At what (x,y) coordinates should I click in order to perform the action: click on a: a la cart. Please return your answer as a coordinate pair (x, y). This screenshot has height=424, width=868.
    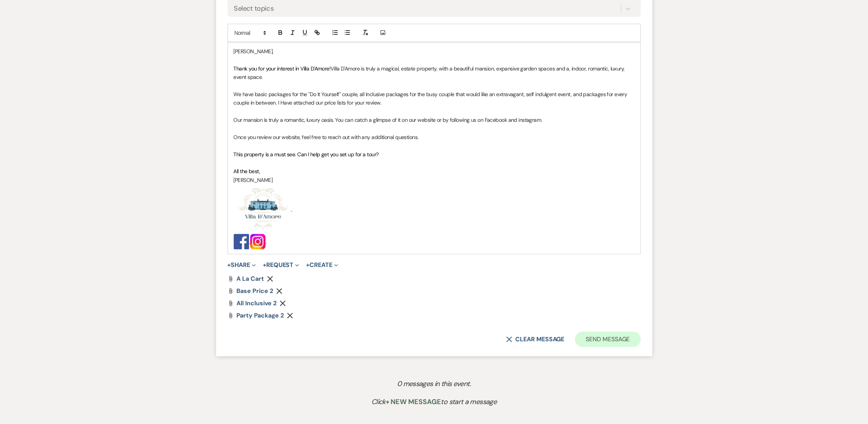
    Looking at the image, I should click on (250, 279).